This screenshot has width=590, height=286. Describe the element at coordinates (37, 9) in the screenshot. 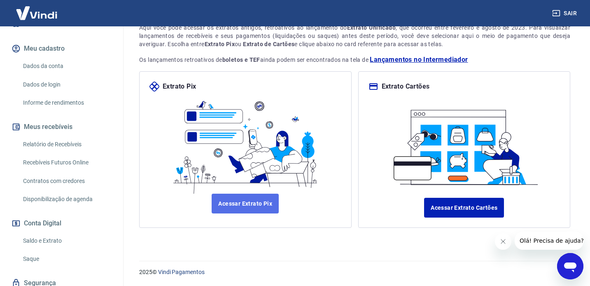

I see `span: Olá! Precisa de ajuda?` at that location.